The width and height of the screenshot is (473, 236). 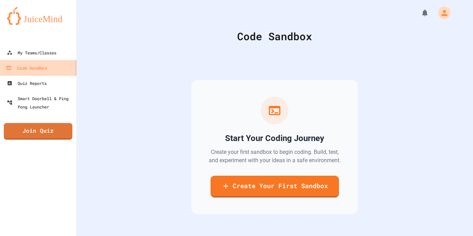 What do you see at coordinates (31, 53) in the screenshot?
I see `div: My Teams/Classes` at bounding box center [31, 53].